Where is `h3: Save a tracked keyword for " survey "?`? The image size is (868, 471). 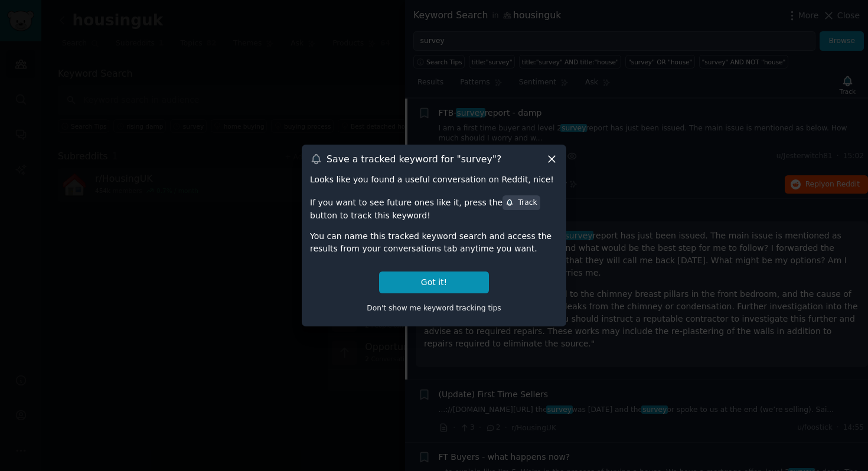
h3: Save a tracked keyword for " survey "? is located at coordinates (414, 159).